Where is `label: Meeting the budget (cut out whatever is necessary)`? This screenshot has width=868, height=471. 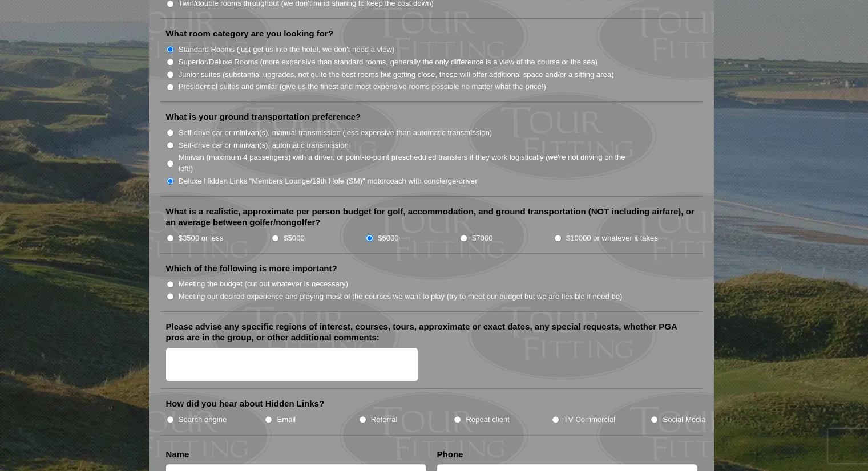 label: Meeting the budget (cut out whatever is necessary) is located at coordinates (263, 284).